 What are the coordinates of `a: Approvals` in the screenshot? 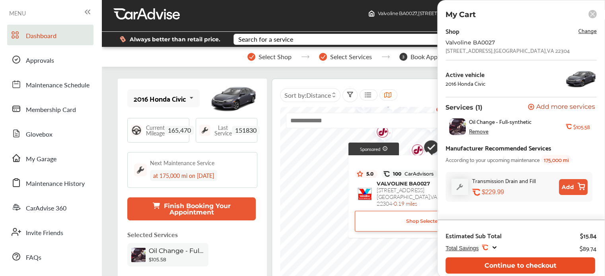 It's located at (50, 60).